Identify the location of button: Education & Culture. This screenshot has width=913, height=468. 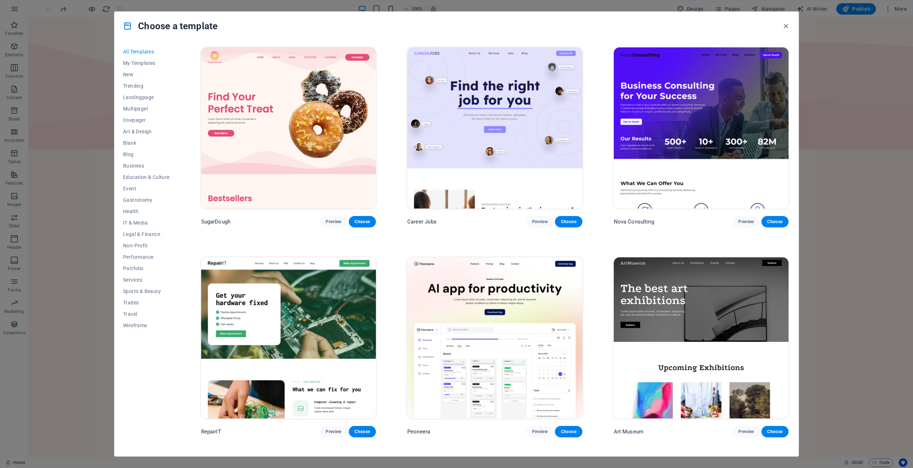
(146, 177).